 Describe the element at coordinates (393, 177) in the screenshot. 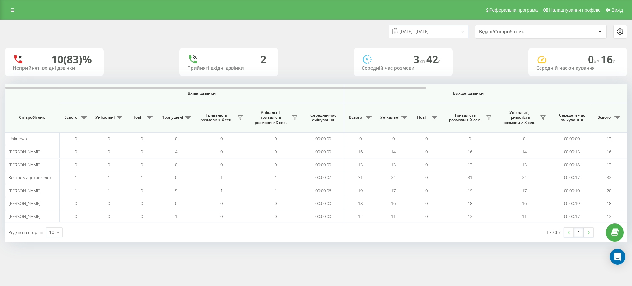

I see `span: 24` at that location.